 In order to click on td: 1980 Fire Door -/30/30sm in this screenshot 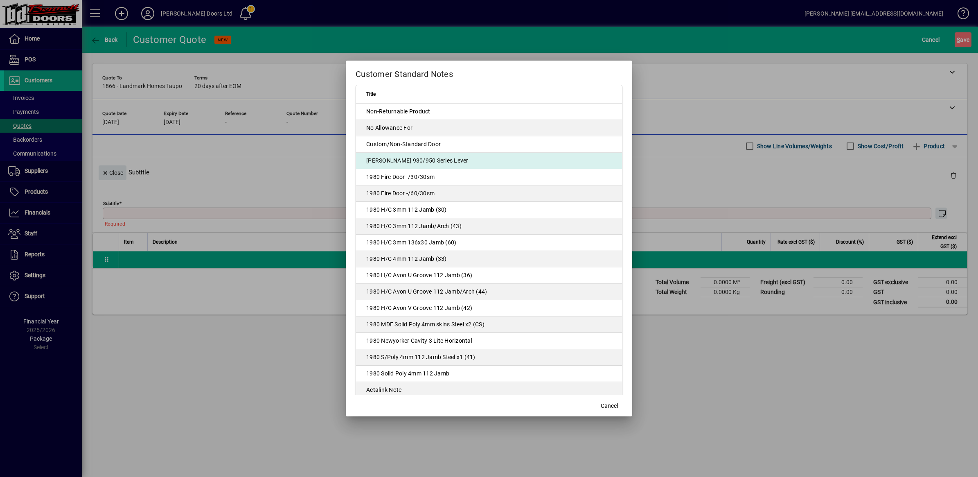, I will do `click(489, 177)`.